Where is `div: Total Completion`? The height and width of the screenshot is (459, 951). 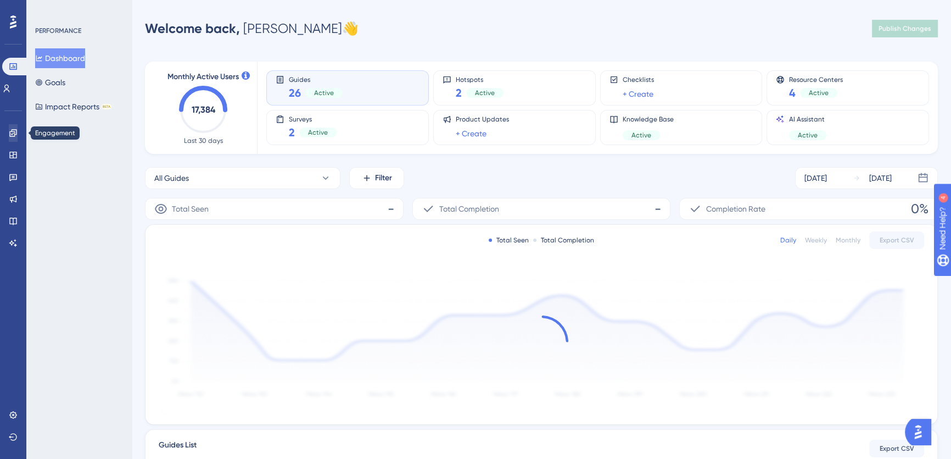 div: Total Completion is located at coordinates (563, 240).